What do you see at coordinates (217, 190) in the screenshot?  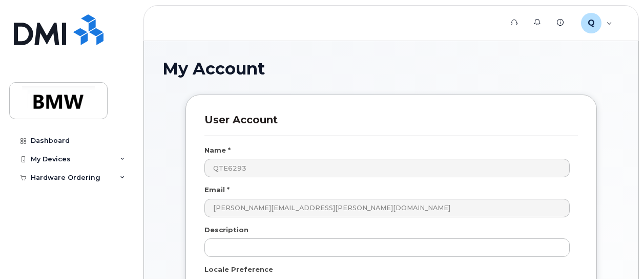 I see `label: Email *` at bounding box center [217, 190].